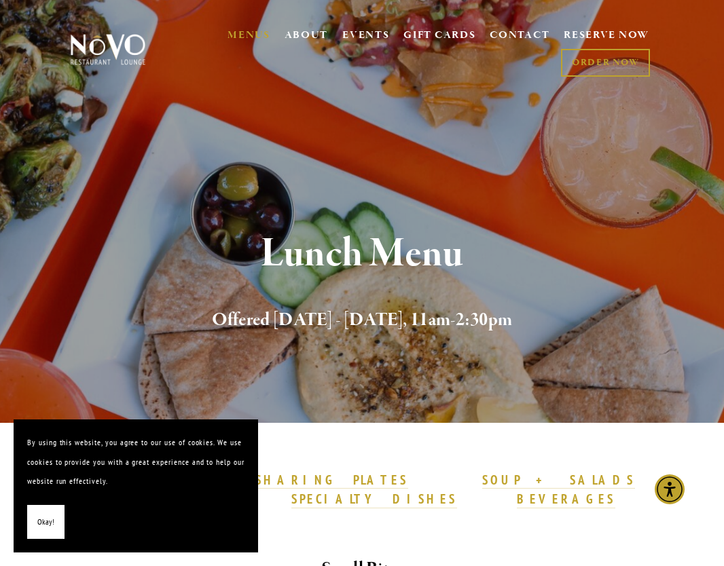 The width and height of the screenshot is (724, 566). Describe the element at coordinates (45, 522) in the screenshot. I see `span: Okay!` at that location.